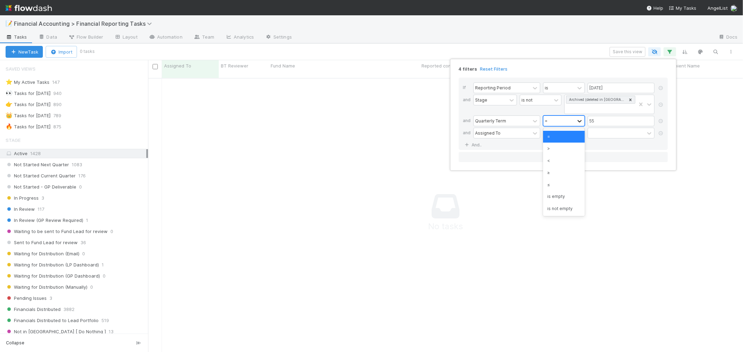  Describe the element at coordinates (527, 100) in the screenshot. I see `div: is not` at that location.